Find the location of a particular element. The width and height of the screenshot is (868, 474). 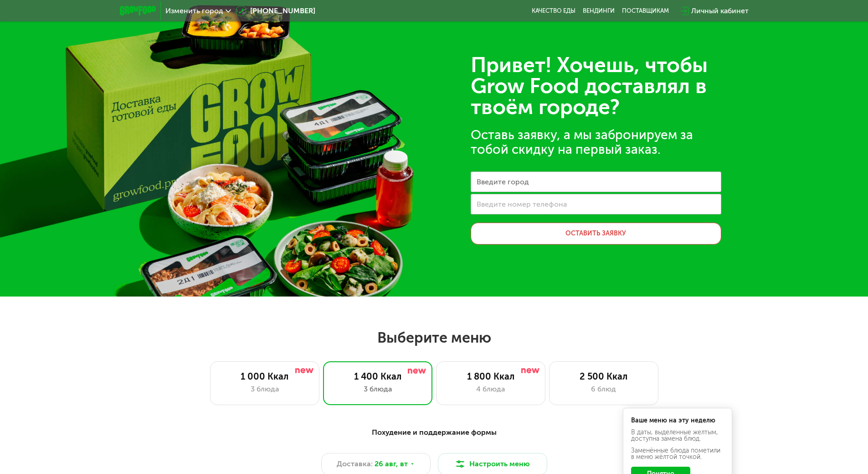

button: Оставить заявку is located at coordinates (596, 234).